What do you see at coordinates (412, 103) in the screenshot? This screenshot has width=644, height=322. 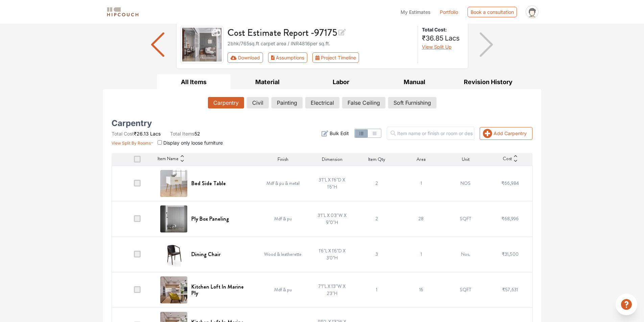 I see `button: Soft Furnishing` at bounding box center [412, 103].